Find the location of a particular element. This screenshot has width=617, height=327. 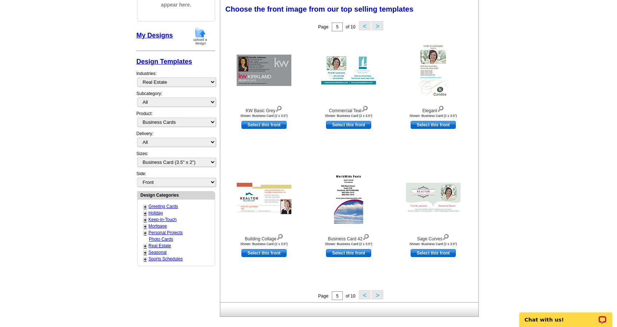

a: My Designs is located at coordinates (155, 35).